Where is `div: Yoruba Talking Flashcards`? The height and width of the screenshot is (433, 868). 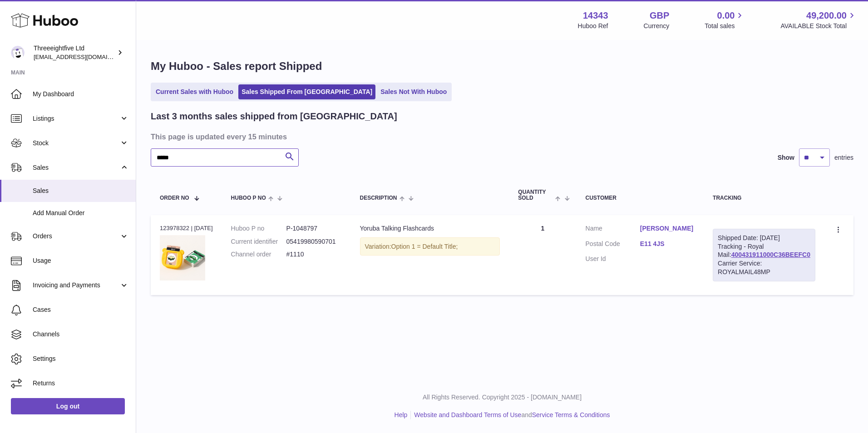
div: Yoruba Talking Flashcards is located at coordinates (430, 228).